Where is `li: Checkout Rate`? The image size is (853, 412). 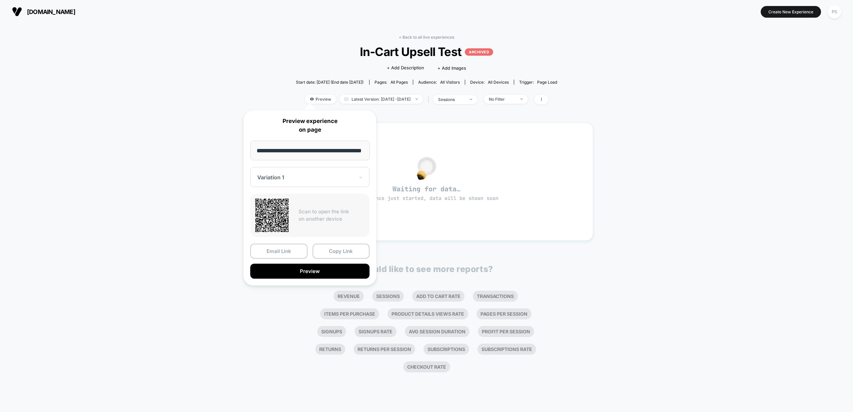 li: Checkout Rate is located at coordinates (427, 367).